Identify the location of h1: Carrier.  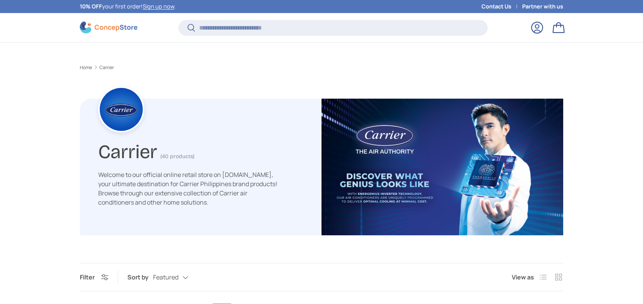
(128, 150).